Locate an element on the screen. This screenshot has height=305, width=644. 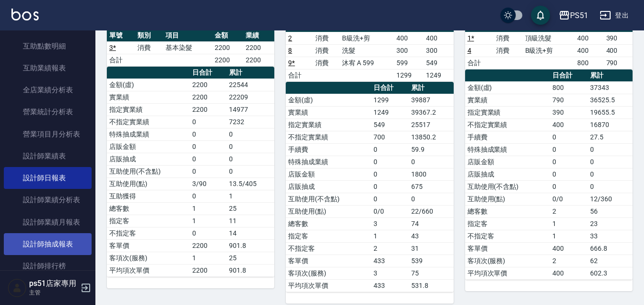
td: 433 is located at coordinates (389, 261).